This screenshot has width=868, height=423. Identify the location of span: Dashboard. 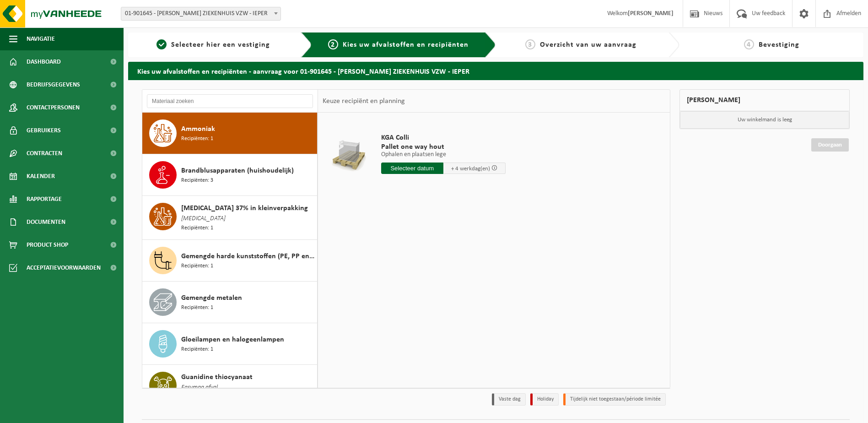
(43, 62).